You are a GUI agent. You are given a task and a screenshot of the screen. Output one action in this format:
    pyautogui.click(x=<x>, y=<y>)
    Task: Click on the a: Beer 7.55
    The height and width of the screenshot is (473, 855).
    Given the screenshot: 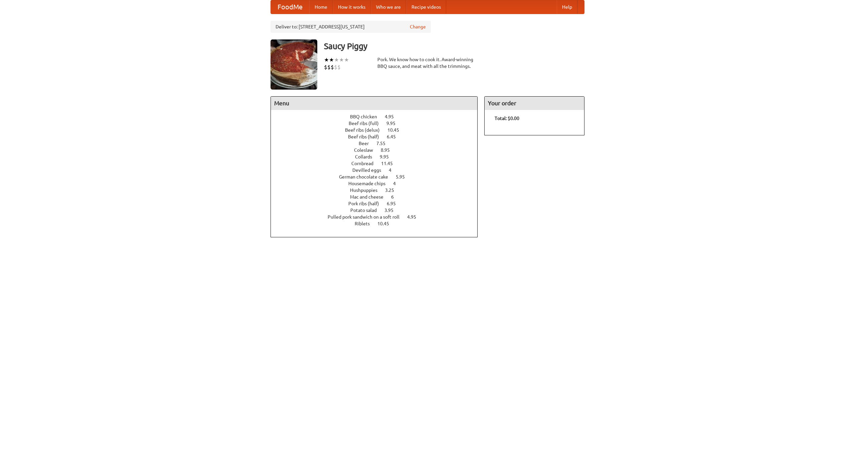 What is the action you would take?
    pyautogui.click(x=378, y=143)
    